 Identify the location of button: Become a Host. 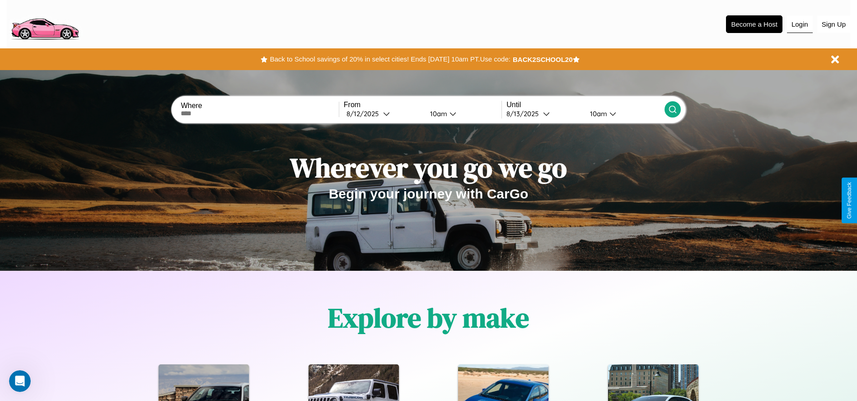
(754, 24).